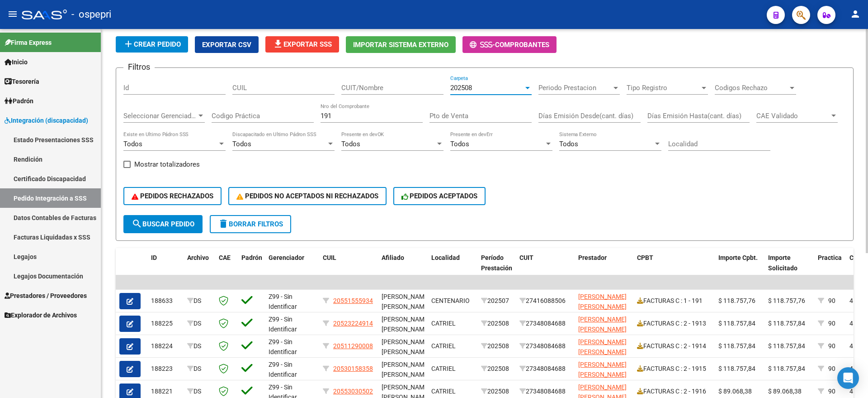 This screenshot has width=868, height=398. What do you see at coordinates (46, 121) in the screenshot?
I see `span: Integración (discapacidad)` at bounding box center [46, 121].